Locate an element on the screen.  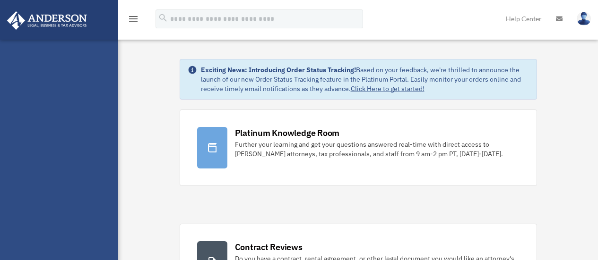
div: Platinum Knowledge Room is located at coordinates (287, 133).